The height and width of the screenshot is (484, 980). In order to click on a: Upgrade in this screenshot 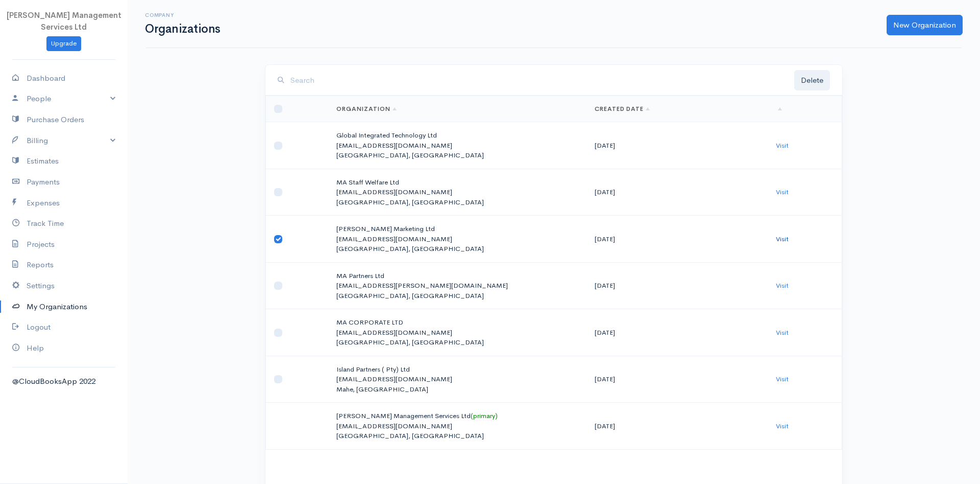, I will do `click(63, 43)`.